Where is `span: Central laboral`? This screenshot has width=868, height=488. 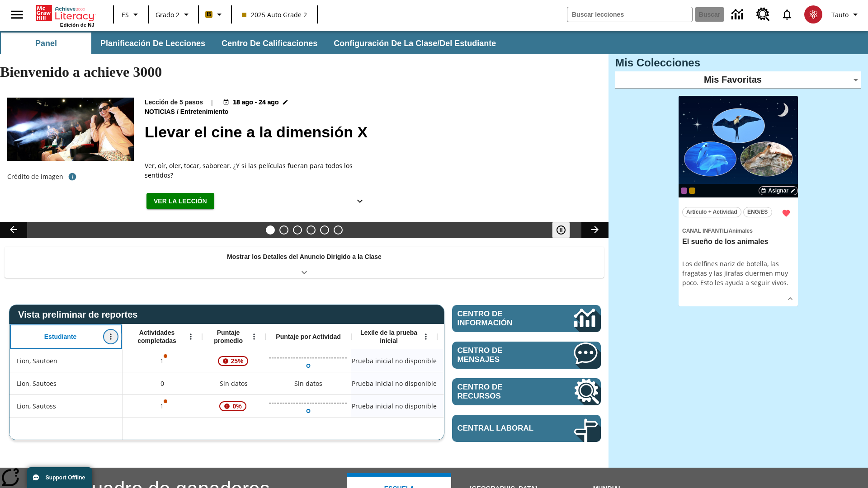
span: Central laboral is located at coordinates (502, 428).